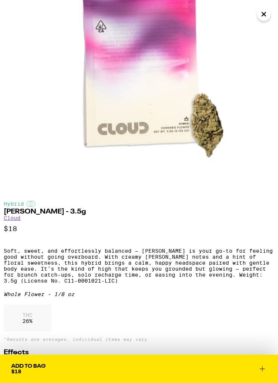 The image size is (278, 383). What do you see at coordinates (139, 294) in the screenshot?
I see `div: Whole Flower - 1/8 oz` at bounding box center [139, 294].